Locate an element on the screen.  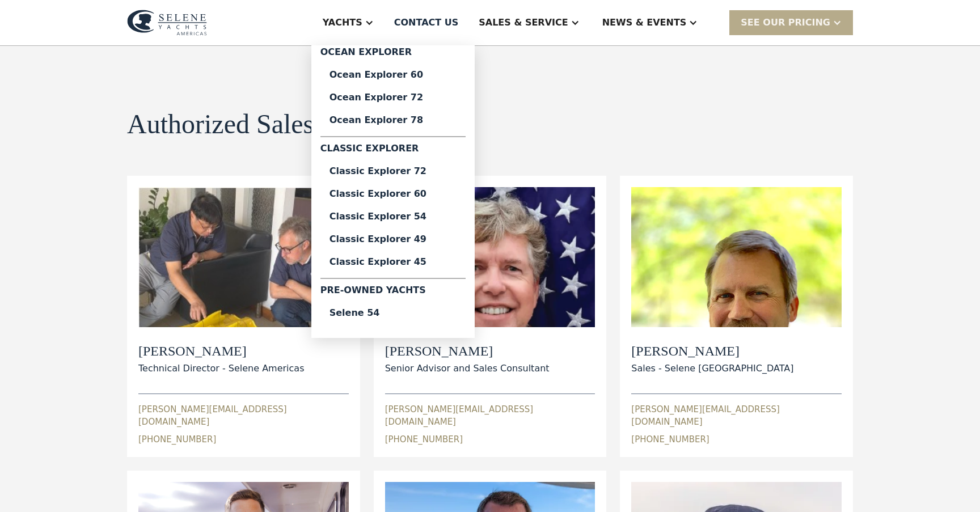
h1: Authorized Sales is located at coordinates (220, 124).